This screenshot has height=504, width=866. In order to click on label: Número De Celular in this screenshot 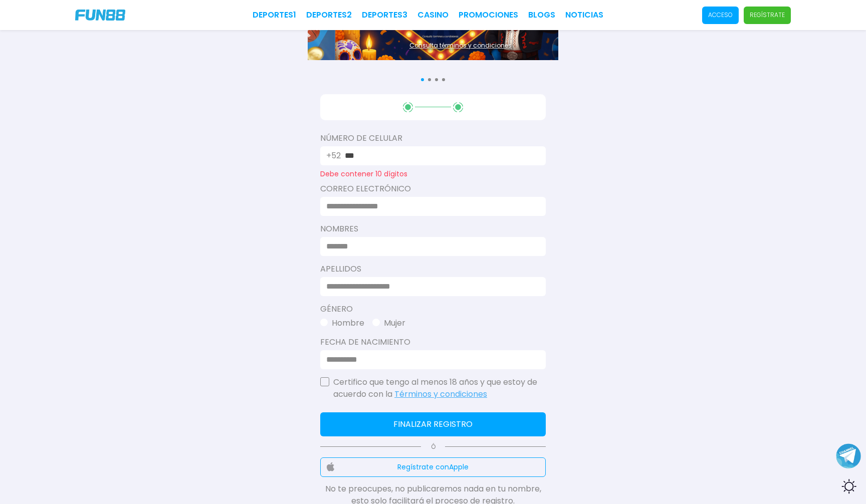, I will do `click(433, 138)`.